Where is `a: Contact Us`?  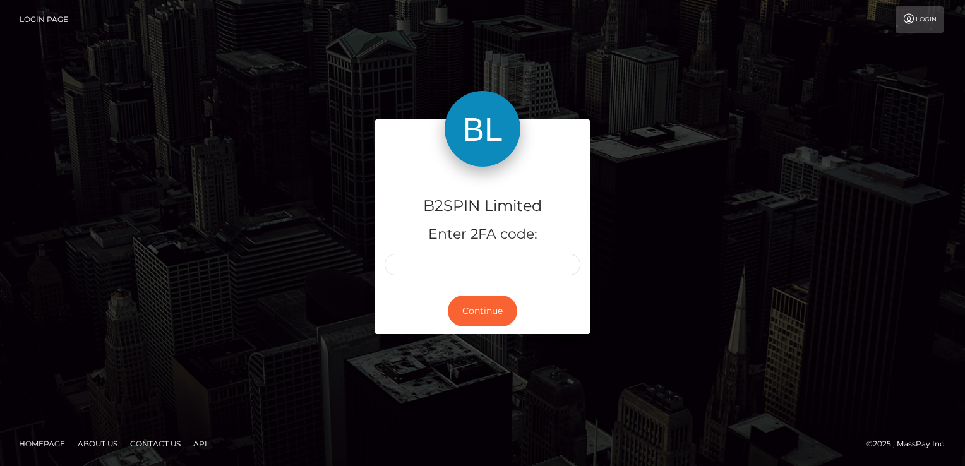
a: Contact Us is located at coordinates (155, 444).